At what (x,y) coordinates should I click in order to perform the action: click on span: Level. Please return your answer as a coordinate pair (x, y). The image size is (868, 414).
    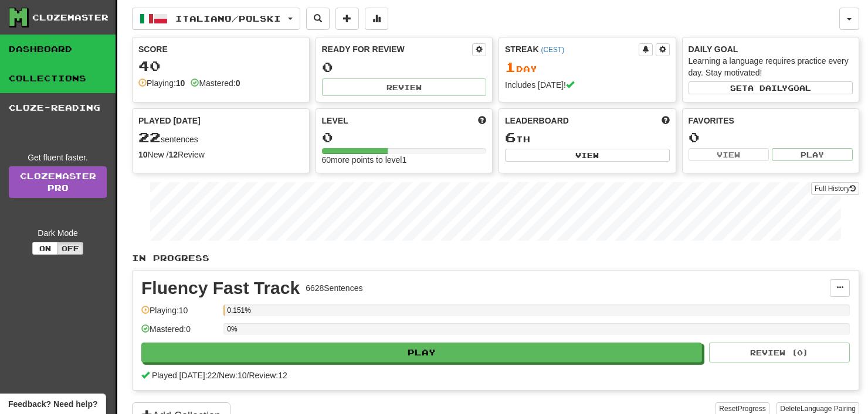
    Looking at the image, I should click on (335, 121).